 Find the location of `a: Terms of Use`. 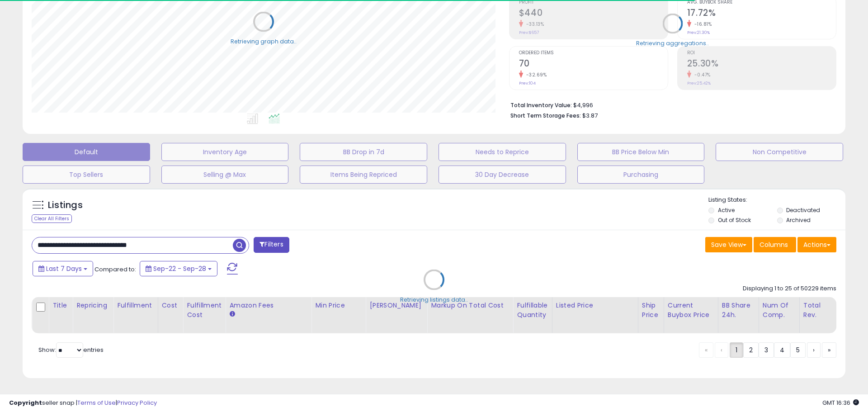

a: Terms of Use is located at coordinates (96, 402).